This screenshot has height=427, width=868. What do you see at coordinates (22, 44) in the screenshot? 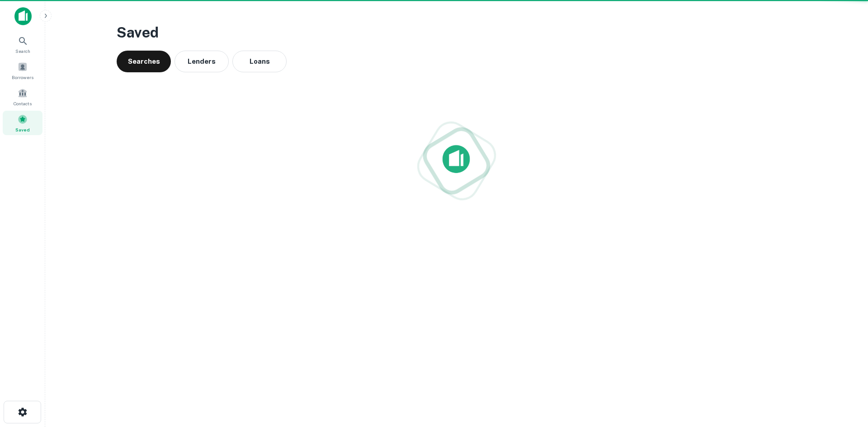
I see `a: Search` at bounding box center [22, 44].